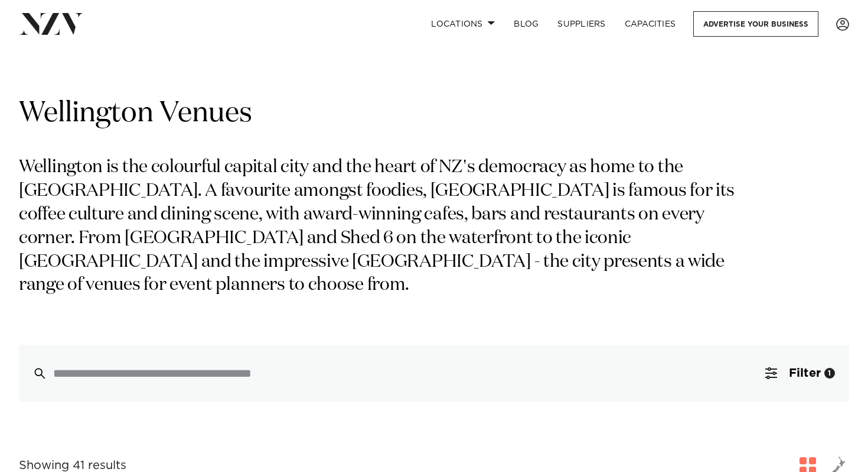  I want to click on p: Wellington is the colourful capital city and the heart of NZ's democracy as home to the [GEOGRAPH..., so click(384, 227).